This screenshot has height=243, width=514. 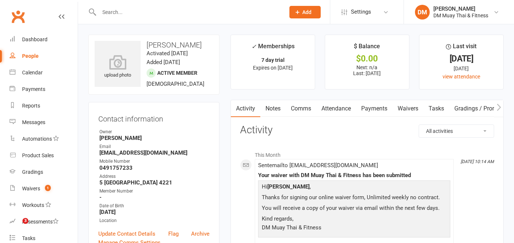 What do you see at coordinates (154, 117) in the screenshot?
I see `h3: Contact information` at bounding box center [154, 117].